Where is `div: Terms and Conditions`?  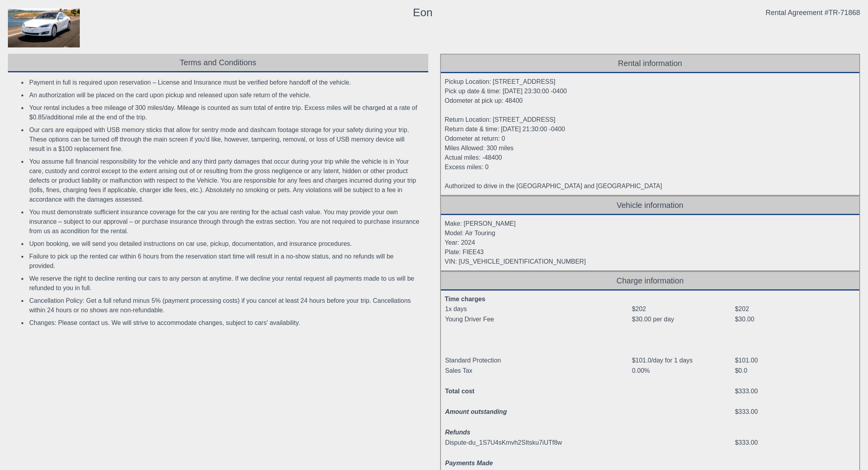
div: Terms and Conditions is located at coordinates (218, 63).